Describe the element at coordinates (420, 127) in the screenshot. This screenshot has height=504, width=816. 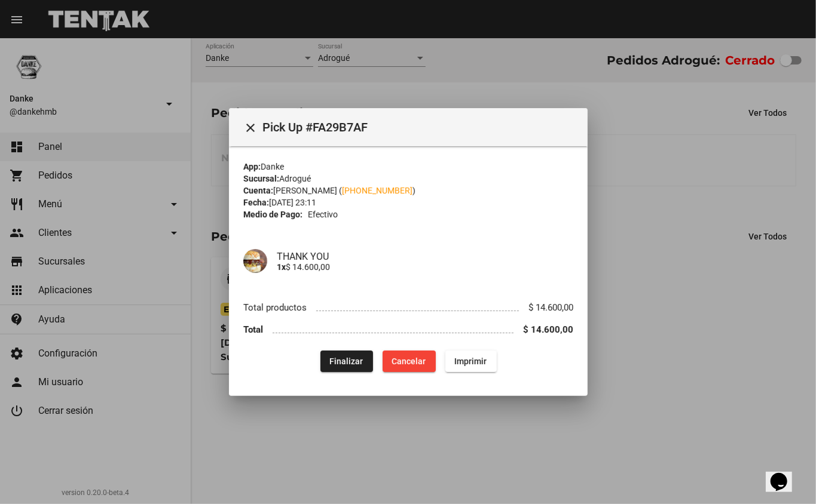
I see `span: Pick Up #FA29B7AF` at that location.